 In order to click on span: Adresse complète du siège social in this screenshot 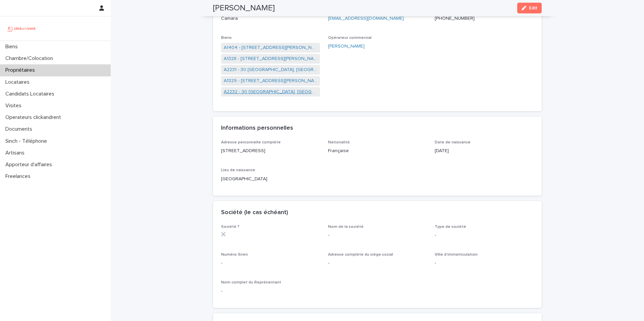, I will do `click(360, 255)`.